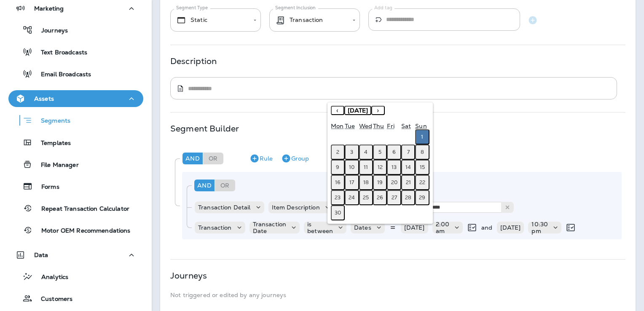 The image size is (644, 311). What do you see at coordinates (422, 137) in the screenshot?
I see `abbr: June 1, 2025` at bounding box center [422, 137].